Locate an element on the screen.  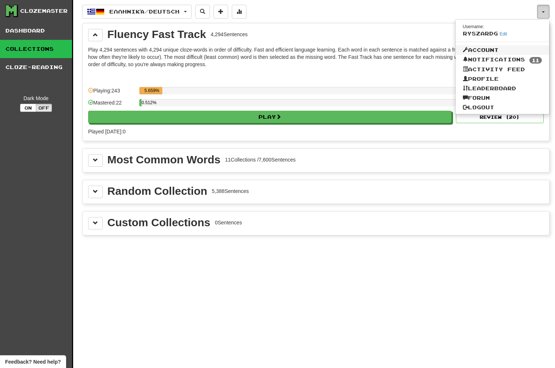
div: Dark Mode is located at coordinates (36, 98).